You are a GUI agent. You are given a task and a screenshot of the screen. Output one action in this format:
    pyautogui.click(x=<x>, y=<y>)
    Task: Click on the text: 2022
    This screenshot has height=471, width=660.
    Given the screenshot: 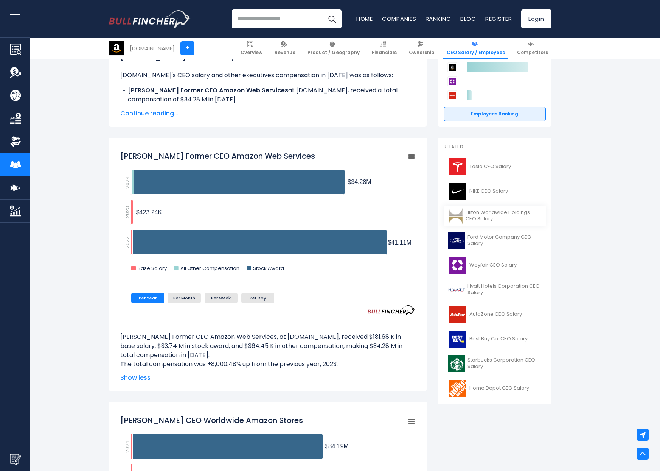 What is the action you would take?
    pyautogui.click(x=127, y=242)
    